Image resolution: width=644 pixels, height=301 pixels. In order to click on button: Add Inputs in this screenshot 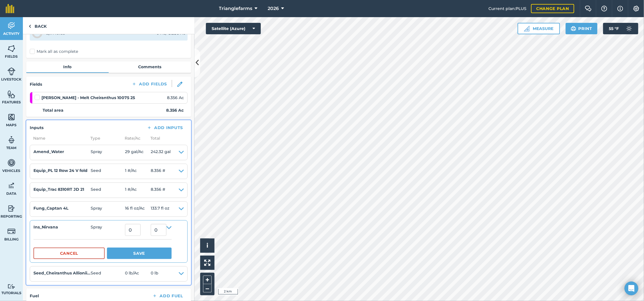, I will do `click(165, 128)`.